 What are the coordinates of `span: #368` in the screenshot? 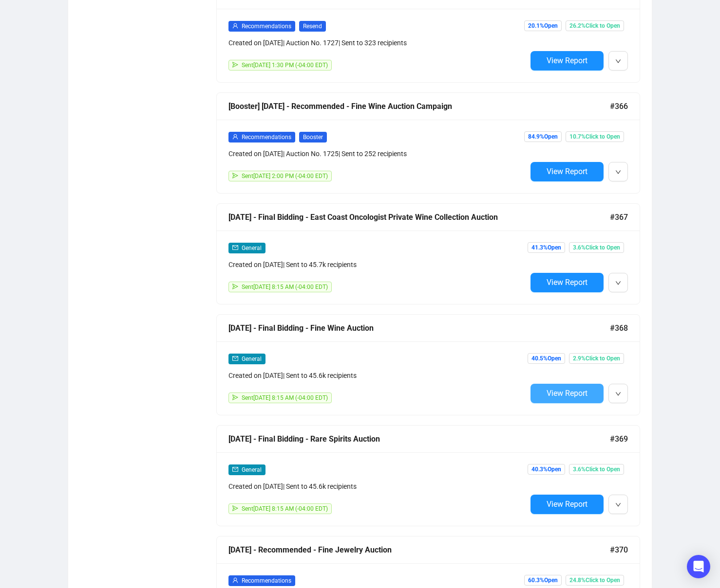 It's located at (618, 328).